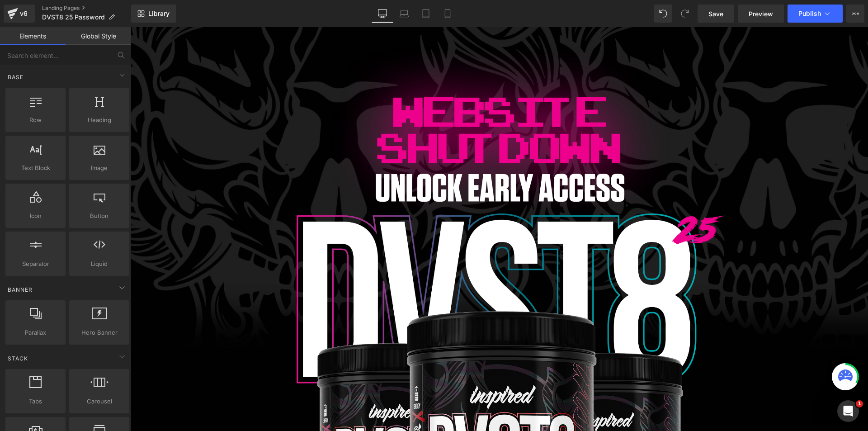 The width and height of the screenshot is (868, 431). Describe the element at coordinates (154, 14) in the screenshot. I see `a: New Library` at that location.